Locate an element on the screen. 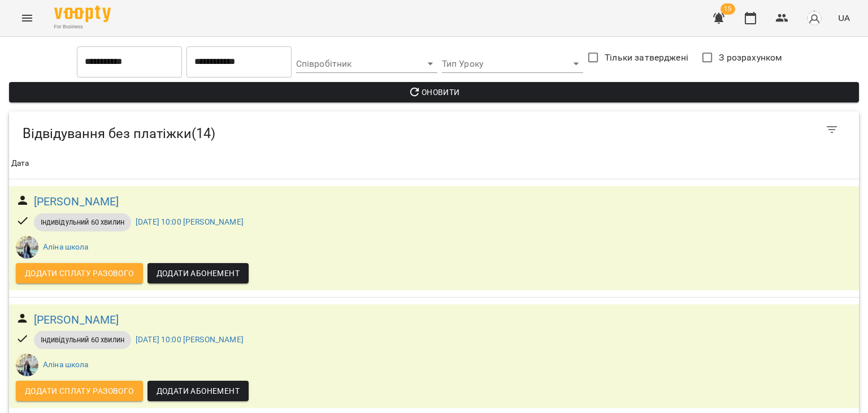  button: Menu is located at coordinates (27, 18).